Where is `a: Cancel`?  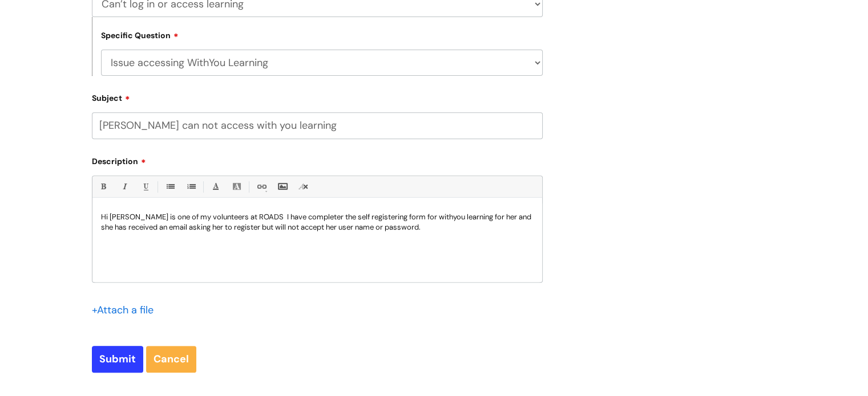
a: Cancel is located at coordinates (171, 359).